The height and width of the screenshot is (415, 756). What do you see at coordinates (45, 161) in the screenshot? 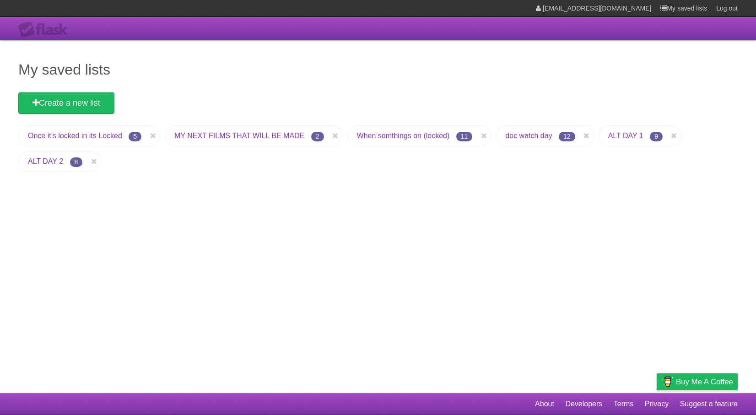
I see `a: ALT DAY 2` at bounding box center [45, 161].